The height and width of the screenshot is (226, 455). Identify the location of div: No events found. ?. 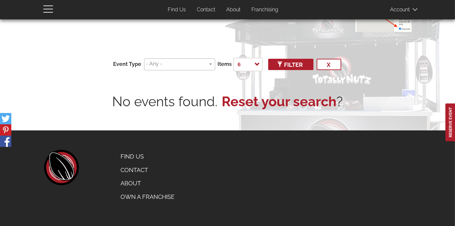
(227, 101).